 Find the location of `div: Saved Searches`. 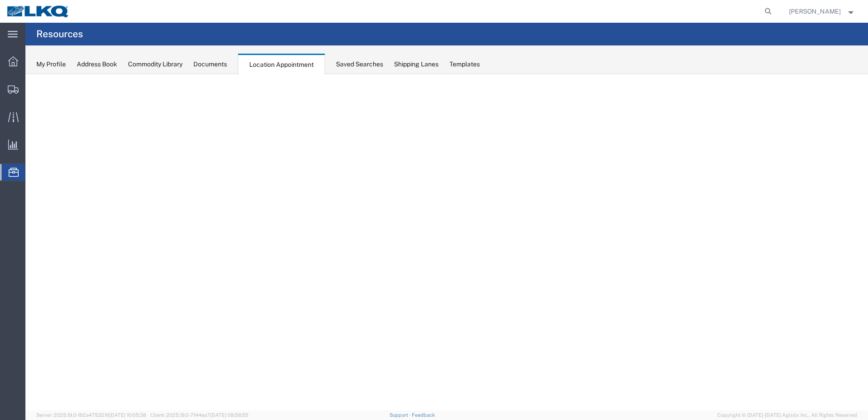

div: Saved Searches is located at coordinates (359, 64).